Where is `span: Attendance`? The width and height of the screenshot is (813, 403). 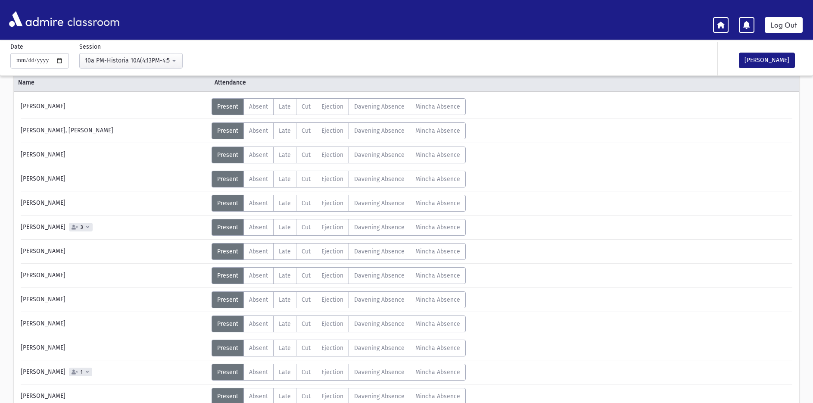 span: Attendance is located at coordinates (309, 82).